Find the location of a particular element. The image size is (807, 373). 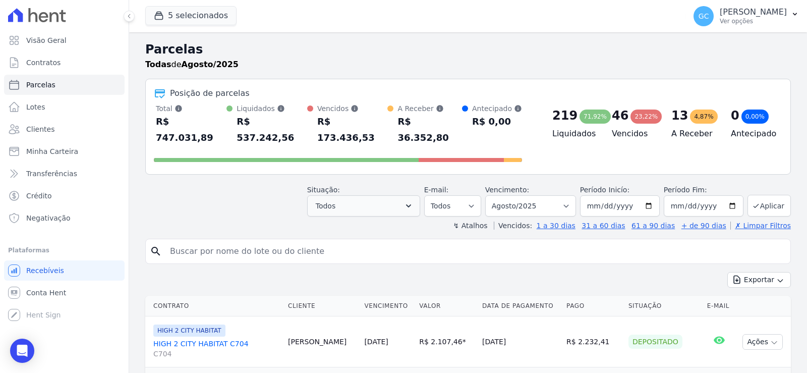

a: Crédito is located at coordinates (64, 196).